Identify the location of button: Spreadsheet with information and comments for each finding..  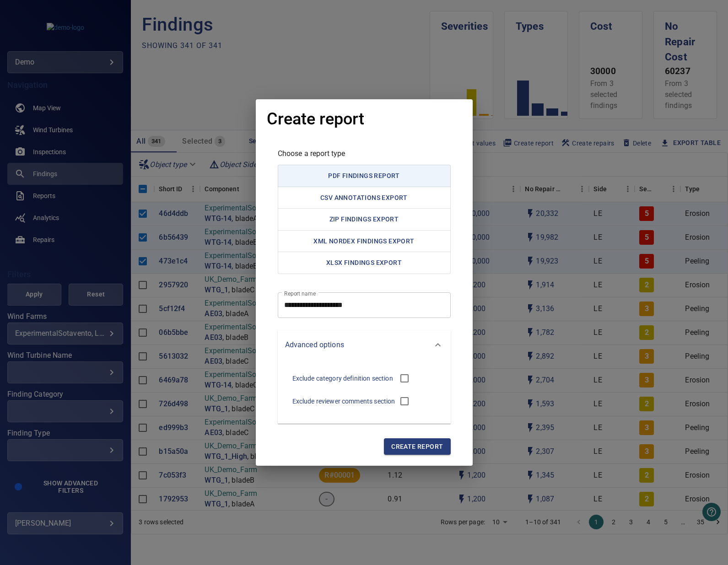
(365, 262).